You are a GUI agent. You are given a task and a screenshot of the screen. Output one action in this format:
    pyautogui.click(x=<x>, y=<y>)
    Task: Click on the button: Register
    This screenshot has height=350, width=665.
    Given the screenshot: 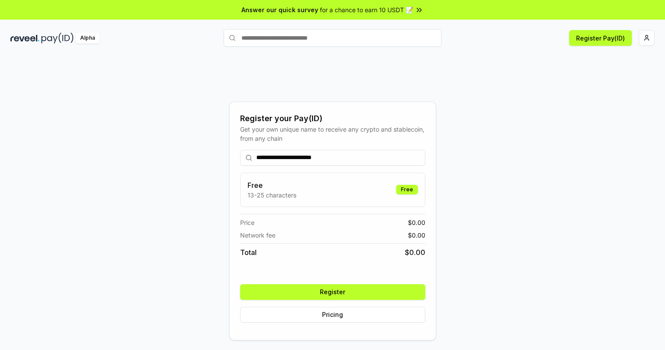 What is the action you would take?
    pyautogui.click(x=333, y=292)
    